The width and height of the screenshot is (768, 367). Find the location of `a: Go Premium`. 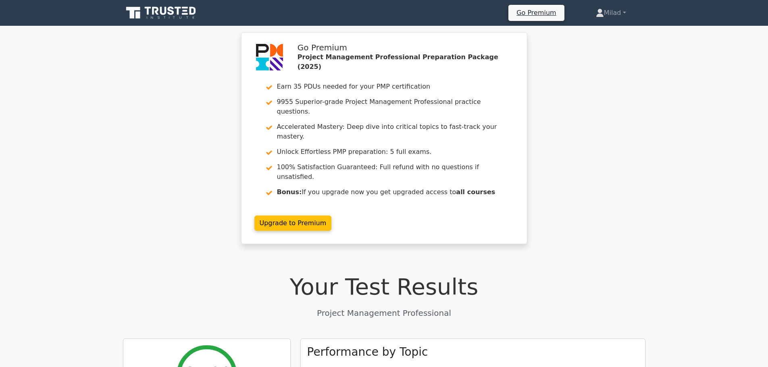

a: Go Premium is located at coordinates (536, 13).